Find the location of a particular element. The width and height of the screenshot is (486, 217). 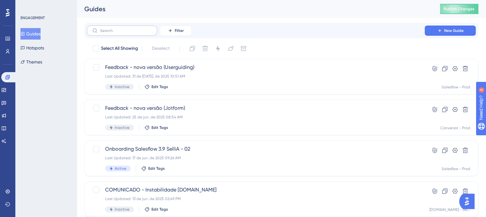

button: Guides is located at coordinates (30, 34).